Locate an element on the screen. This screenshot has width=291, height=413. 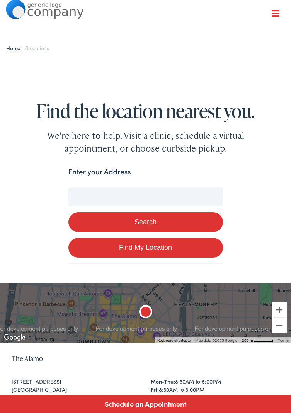
div: We're here to help. Visit a clinic, schedule a virtual appointment, or choose curbside pickup. is located at coordinates (146, 142).